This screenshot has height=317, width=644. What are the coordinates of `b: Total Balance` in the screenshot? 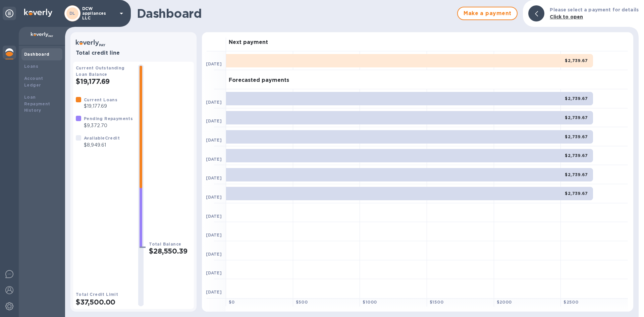 It's located at (165, 243).